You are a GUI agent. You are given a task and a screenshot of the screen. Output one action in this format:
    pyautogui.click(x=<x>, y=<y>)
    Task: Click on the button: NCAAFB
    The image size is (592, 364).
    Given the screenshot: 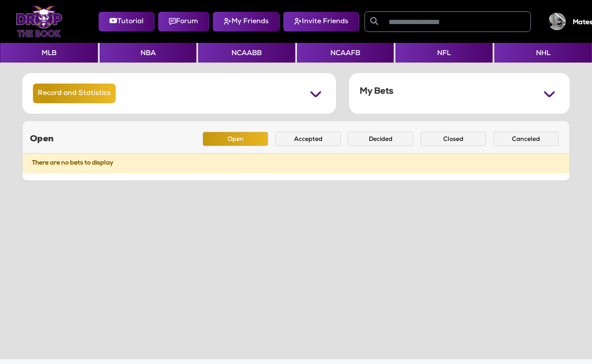 What is the action you would take?
    pyautogui.click(x=346, y=52)
    